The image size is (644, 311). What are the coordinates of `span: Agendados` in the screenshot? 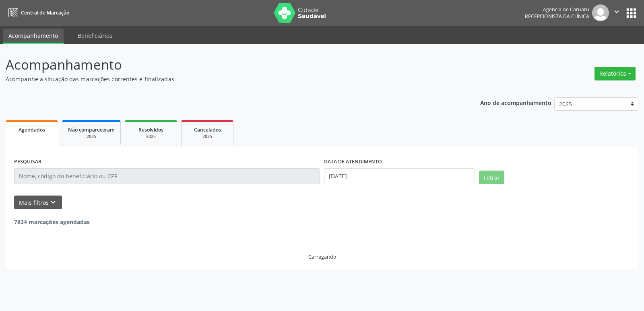 It's located at (31, 130).